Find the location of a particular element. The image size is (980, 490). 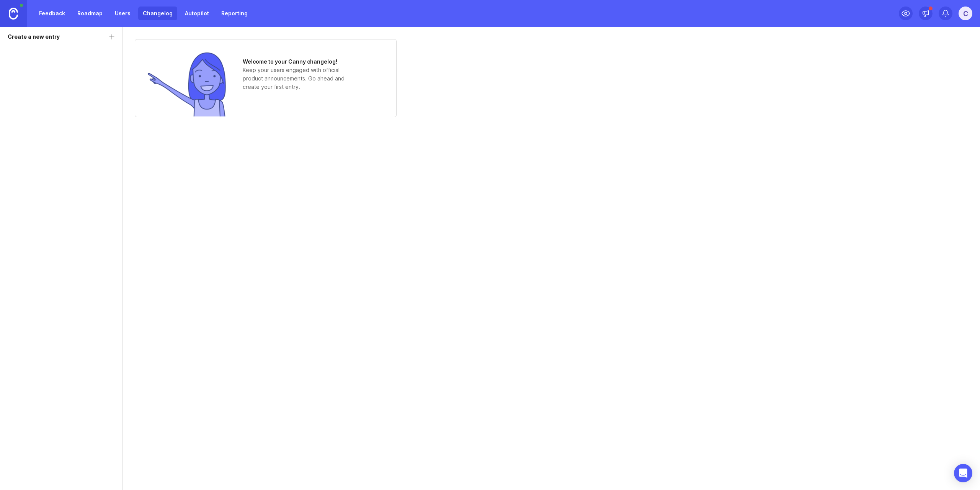

a: Changelog is located at coordinates (158, 14).